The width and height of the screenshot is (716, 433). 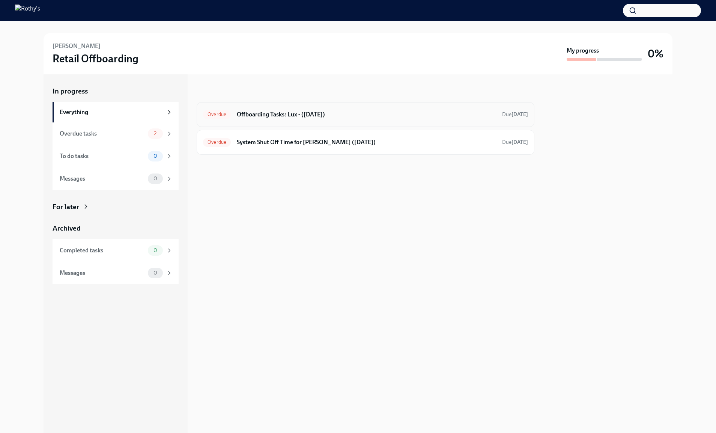 What do you see at coordinates (116, 112) in the screenshot?
I see `a: Everything` at bounding box center [116, 112].